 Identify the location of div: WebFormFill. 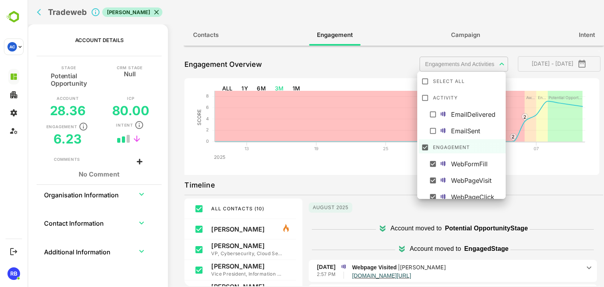
(449, 164).